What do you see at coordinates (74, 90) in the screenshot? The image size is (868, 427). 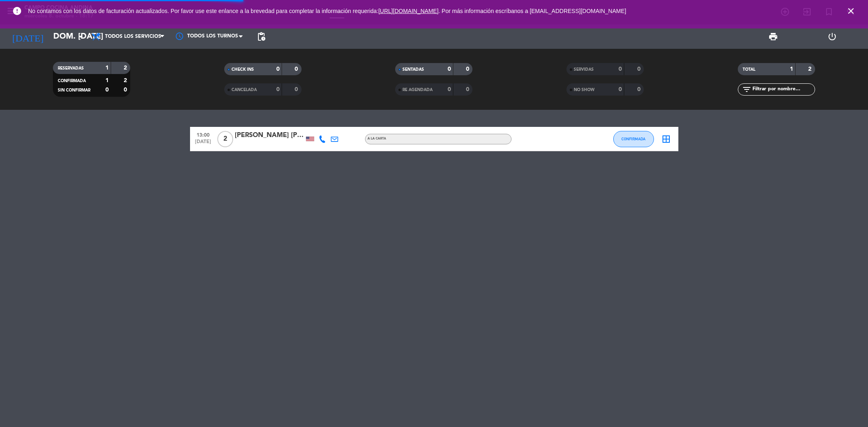 I see `span: SIN CONFIRMAR` at bounding box center [74, 90].